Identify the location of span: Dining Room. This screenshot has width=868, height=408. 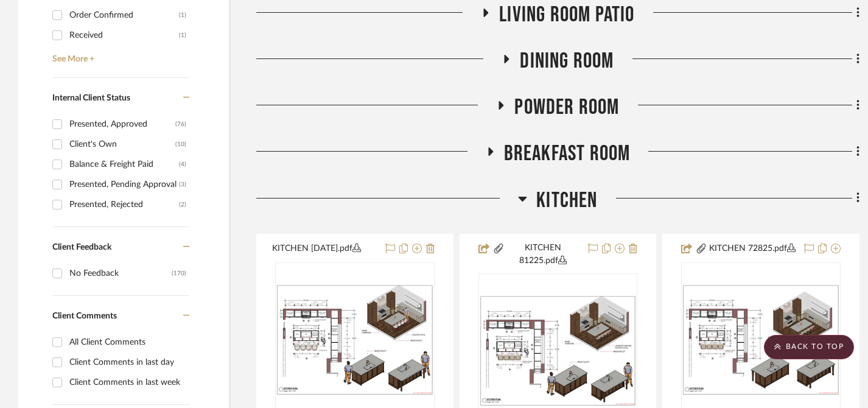
(566, 61).